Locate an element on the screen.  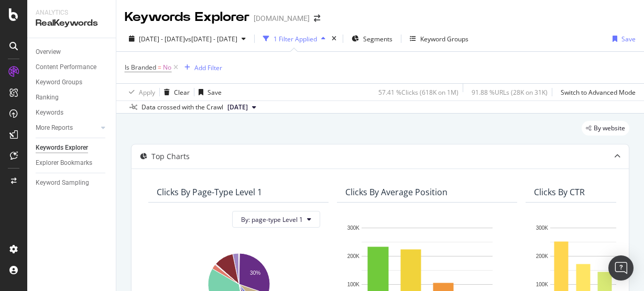
div: Explorer Bookmarks is located at coordinates (64, 163).